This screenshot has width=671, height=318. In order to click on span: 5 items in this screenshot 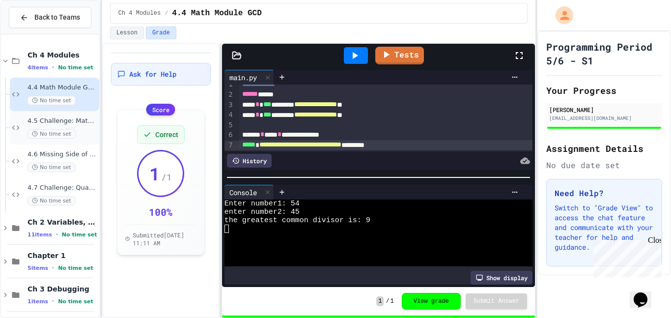, I will do `click(38, 268)`.